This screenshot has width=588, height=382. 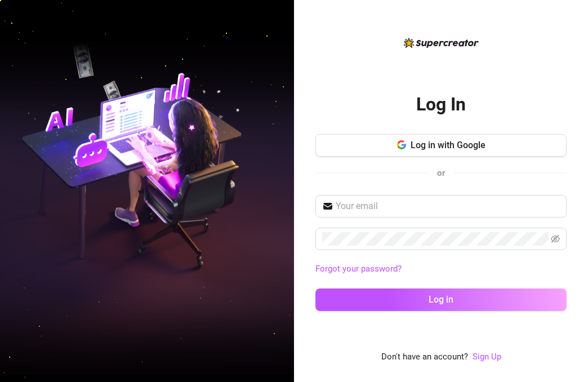 I want to click on input: Your email, so click(x=448, y=206).